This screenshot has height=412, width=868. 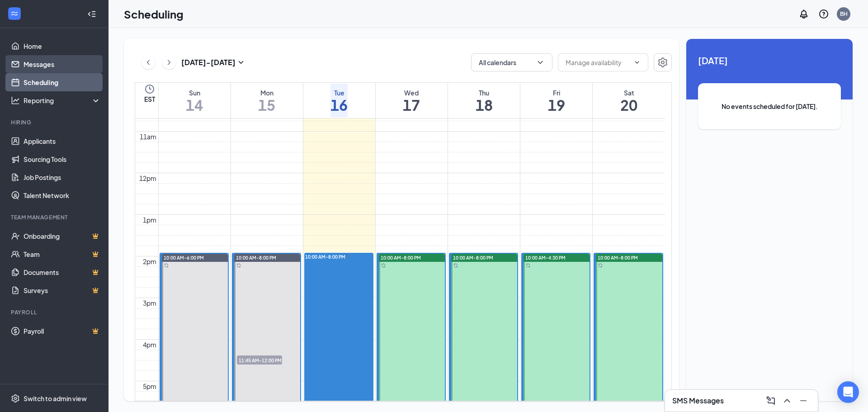 What do you see at coordinates (148, 137) in the screenshot?
I see `div: 11am` at bounding box center [148, 137].